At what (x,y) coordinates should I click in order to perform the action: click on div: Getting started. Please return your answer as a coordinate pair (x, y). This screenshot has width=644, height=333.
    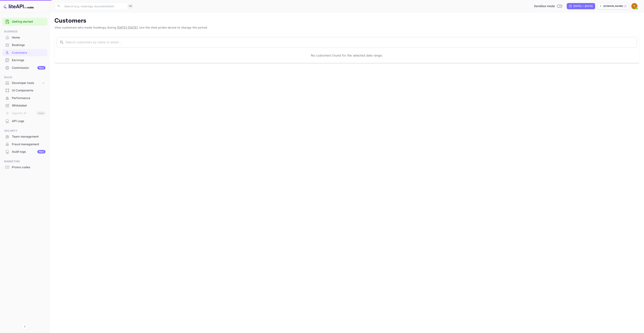
    Looking at the image, I should click on (25, 22).